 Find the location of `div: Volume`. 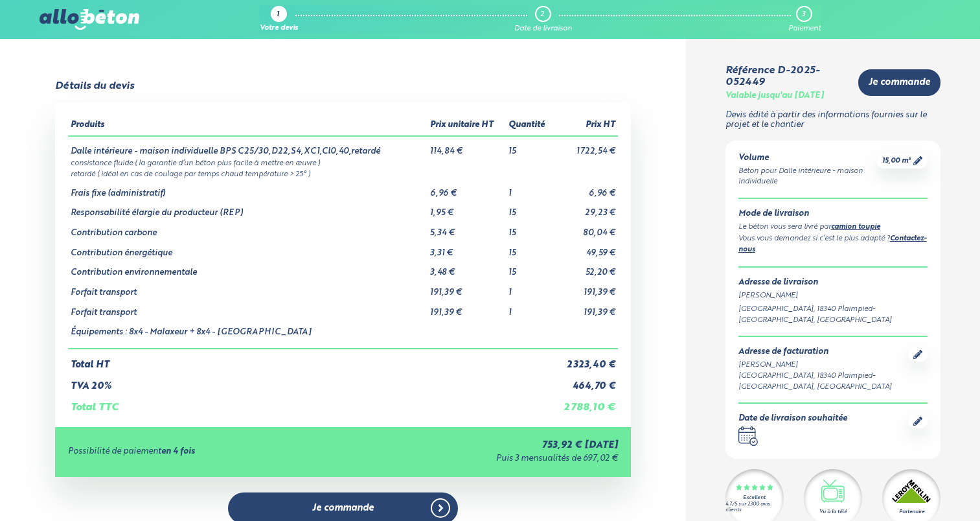

div: Volume is located at coordinates (807, 158).